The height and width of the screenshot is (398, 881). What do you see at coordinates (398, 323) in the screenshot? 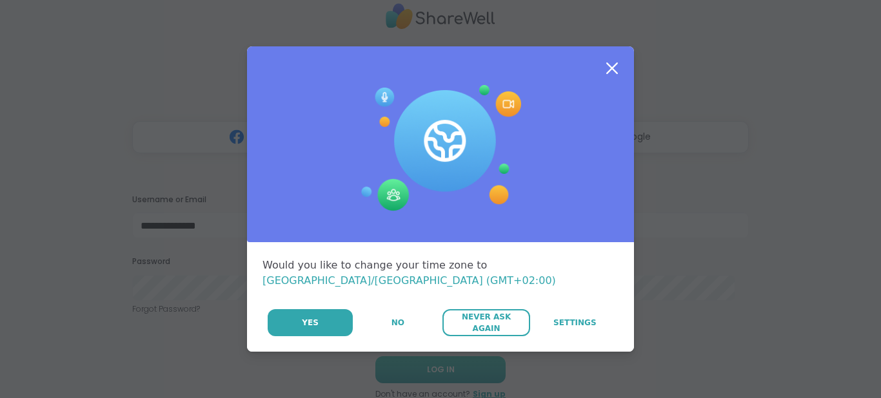
I see `span: No` at bounding box center [398, 323].